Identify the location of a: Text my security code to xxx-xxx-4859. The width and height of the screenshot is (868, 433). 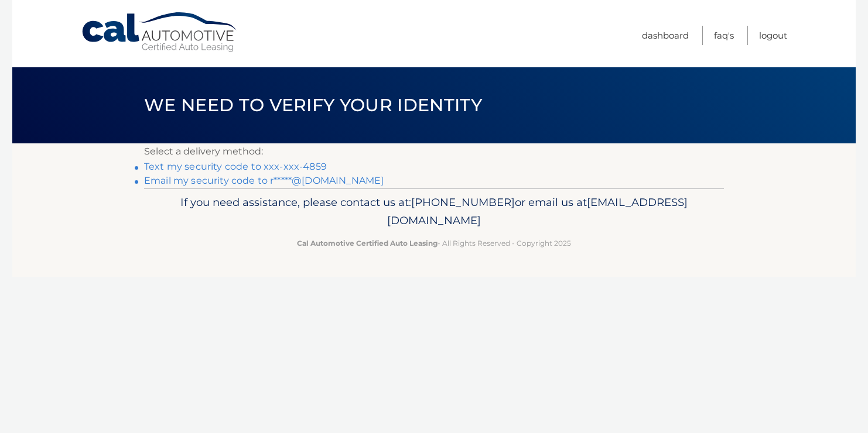
(236, 166).